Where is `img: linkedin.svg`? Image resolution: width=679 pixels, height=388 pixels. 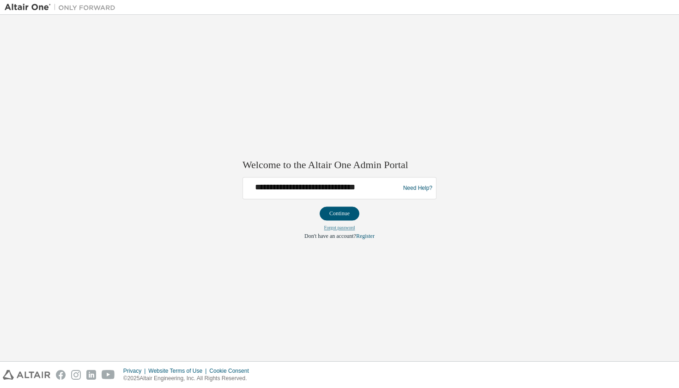
img: linkedin.svg is located at coordinates (91, 374).